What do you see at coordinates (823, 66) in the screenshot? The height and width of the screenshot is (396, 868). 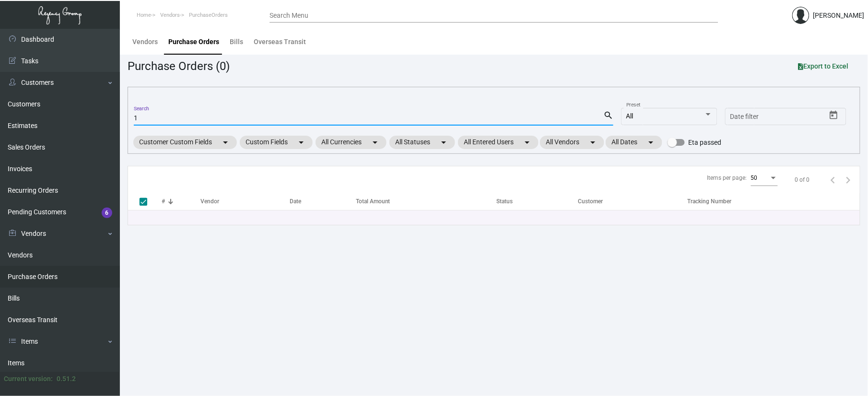 I see `button: Export to Excel` at bounding box center [823, 66].